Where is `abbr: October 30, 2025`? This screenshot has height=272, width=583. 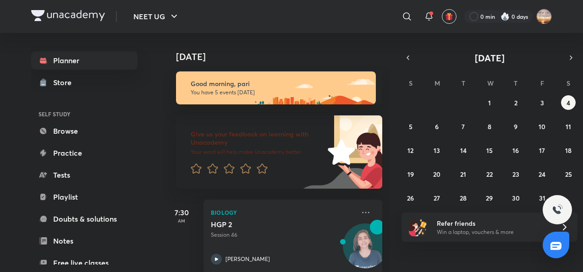
abbr: October 30, 2025 is located at coordinates (516, 198).